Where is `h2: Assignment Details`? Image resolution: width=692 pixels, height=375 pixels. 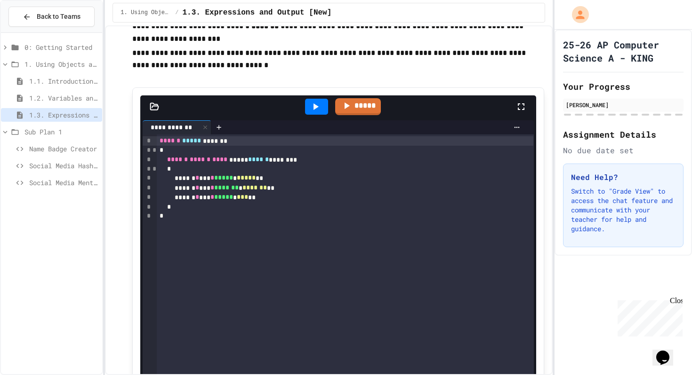 h2: Assignment Details is located at coordinates (623, 135).